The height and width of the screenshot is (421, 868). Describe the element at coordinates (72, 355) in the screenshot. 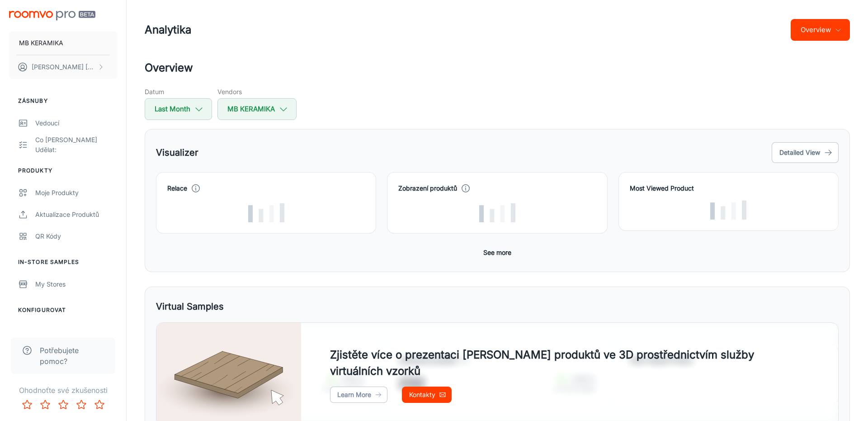

I see `span: Potřebujete pomoc?` at that location.